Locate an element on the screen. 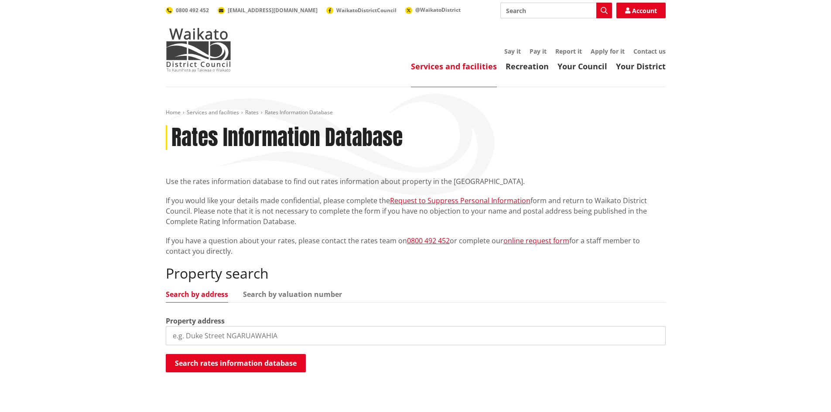  a: online request form is located at coordinates (536, 241).